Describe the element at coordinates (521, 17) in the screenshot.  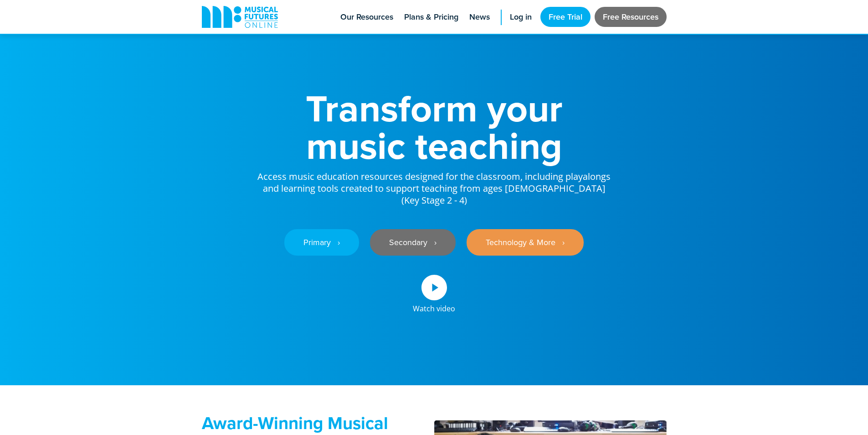
I see `span: Log in` at that location.